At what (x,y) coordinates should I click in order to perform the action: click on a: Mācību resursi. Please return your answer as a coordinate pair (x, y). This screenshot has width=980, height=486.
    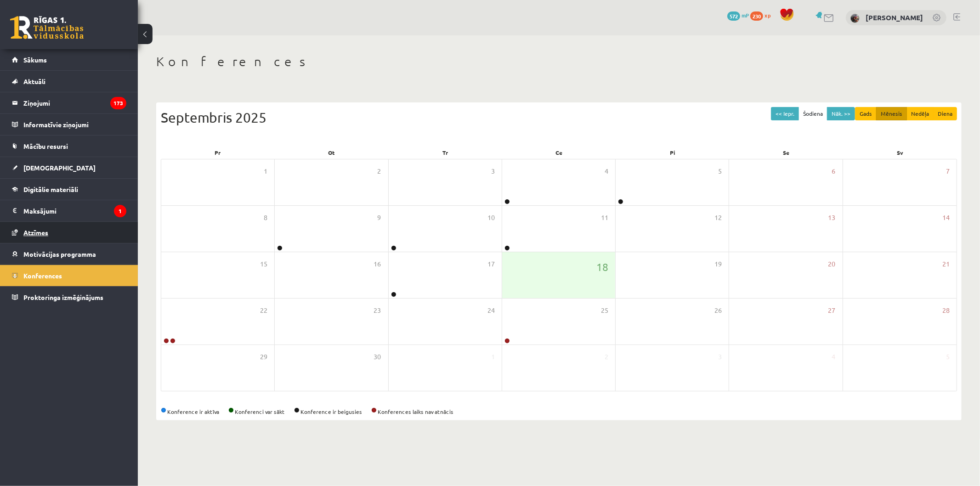
    Looking at the image, I should click on (69, 146).